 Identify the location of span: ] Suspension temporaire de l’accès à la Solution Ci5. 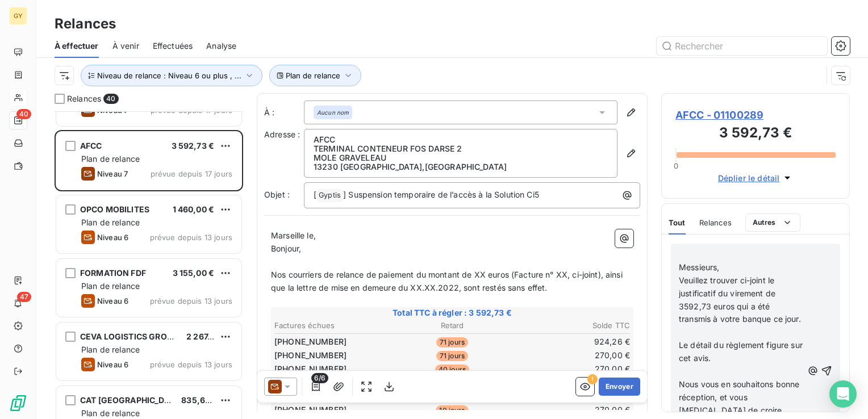
(441, 194).